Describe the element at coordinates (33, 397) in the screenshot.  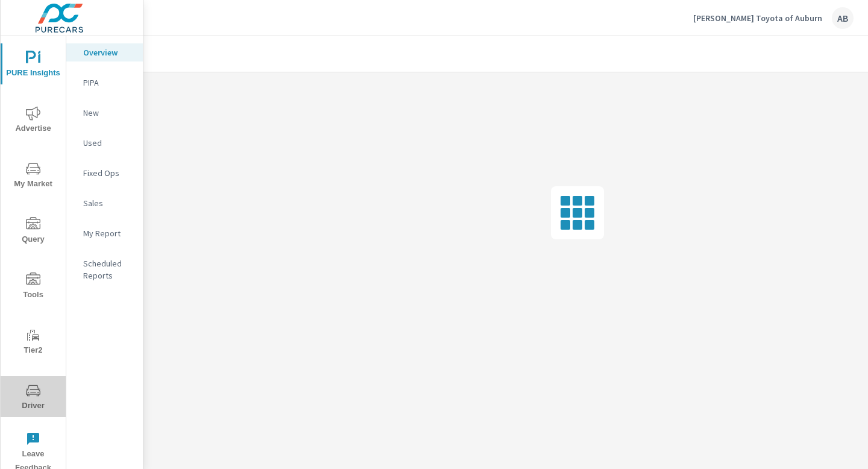
I see `span: Driver` at that location.